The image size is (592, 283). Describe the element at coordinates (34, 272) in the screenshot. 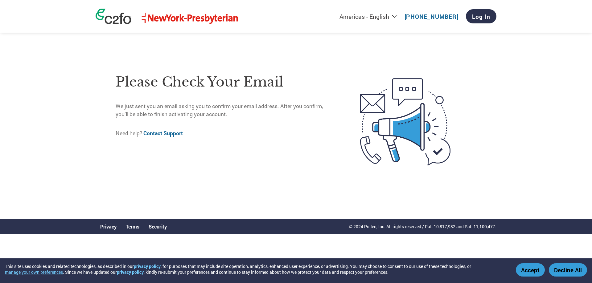

I see `button: manage your own preferences` at that location.